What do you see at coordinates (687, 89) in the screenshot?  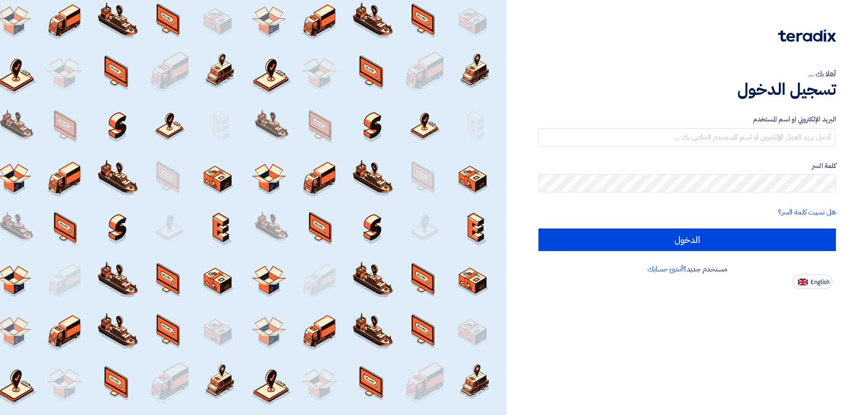 I see `h1: تسجيل الدخول` at bounding box center [687, 89].